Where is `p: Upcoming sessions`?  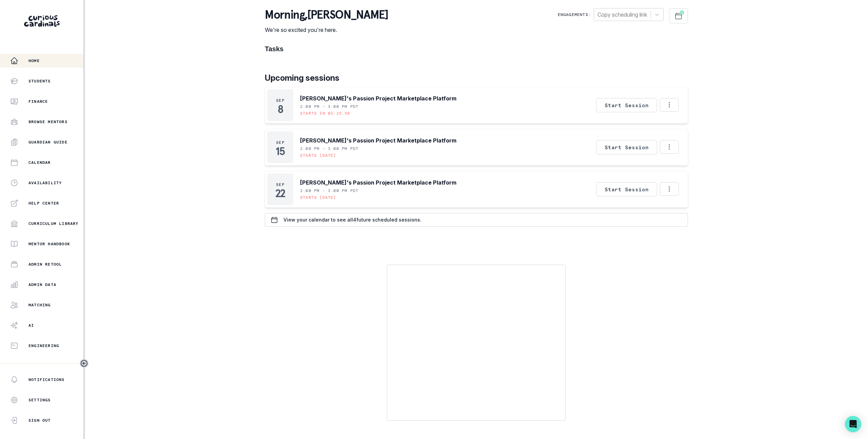 p: Upcoming sessions is located at coordinates (476, 78).